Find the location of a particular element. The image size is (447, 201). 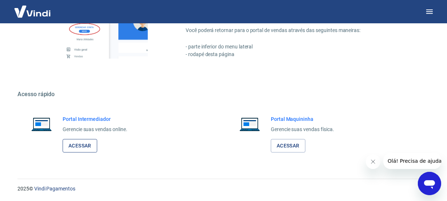

img: Vindi is located at coordinates (32, 11).